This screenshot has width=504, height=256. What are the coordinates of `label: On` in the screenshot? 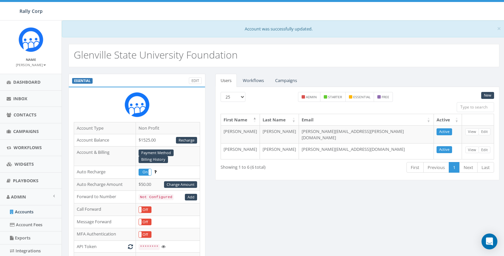 It's located at (145, 172).